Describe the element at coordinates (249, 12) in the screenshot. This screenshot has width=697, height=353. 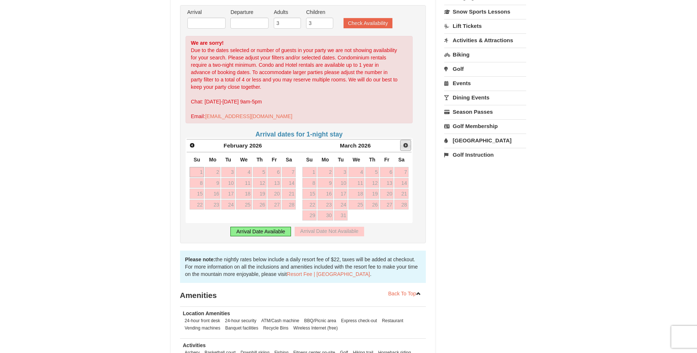
I see `label: Departure` at that location.